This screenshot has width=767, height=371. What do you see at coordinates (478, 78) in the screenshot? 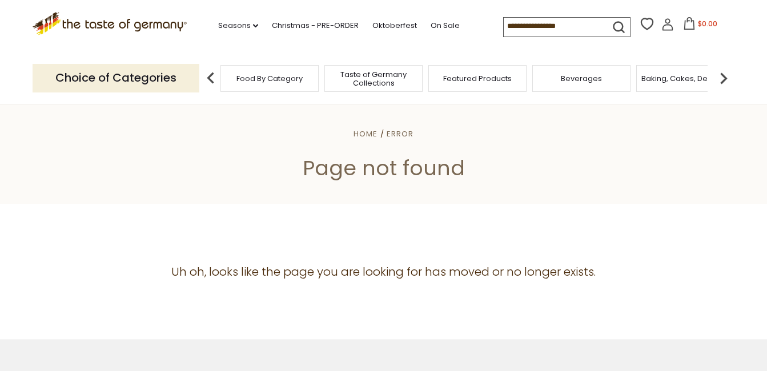
I see `span: Featured Products` at bounding box center [478, 78].